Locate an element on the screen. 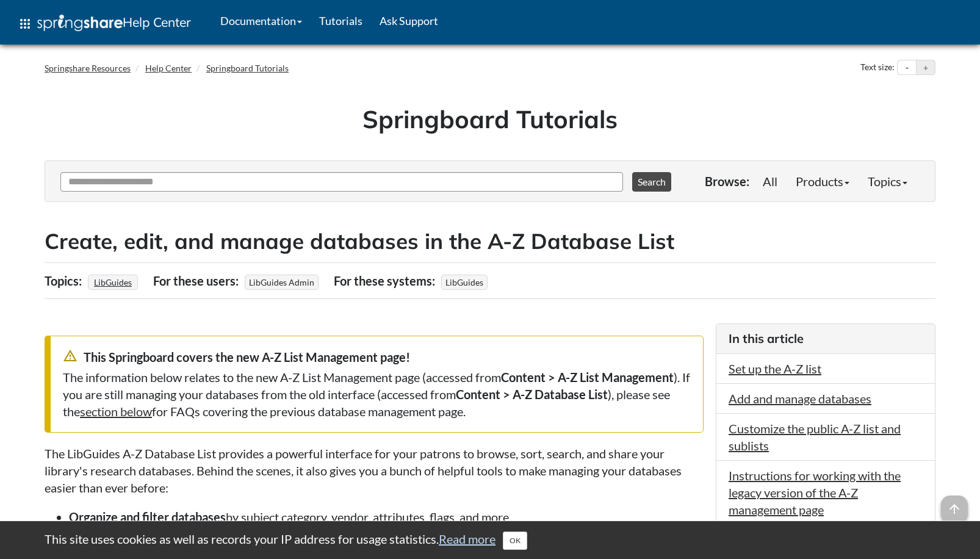 This screenshot has width=980, height=559. a: apps Help Center is located at coordinates (104, 24).